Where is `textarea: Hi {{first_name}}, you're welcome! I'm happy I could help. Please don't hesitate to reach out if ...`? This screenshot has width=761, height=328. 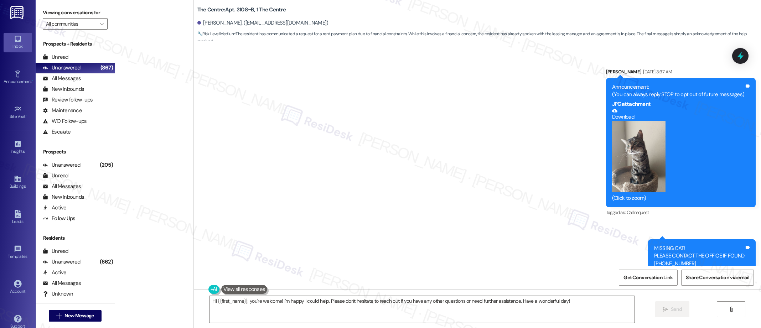 textarea: Hi {{first_name}}, you're welcome! I'm happy I could help. Please don't hesitate to reach out if ... is located at coordinates (422, 309).